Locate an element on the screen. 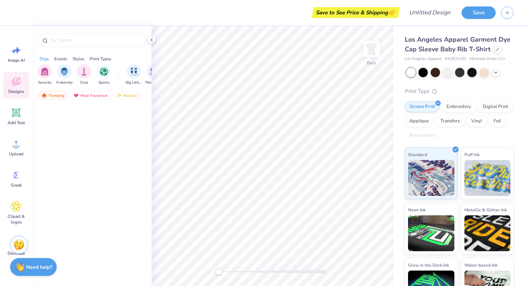  img: trending.gif is located at coordinates (44, 96).